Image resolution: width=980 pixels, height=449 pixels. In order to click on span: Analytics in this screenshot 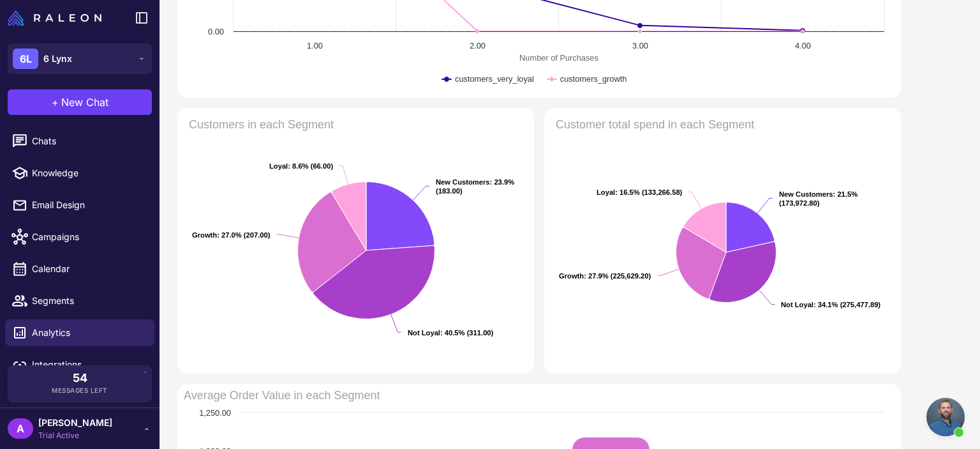, I will do `click(88, 333)`.